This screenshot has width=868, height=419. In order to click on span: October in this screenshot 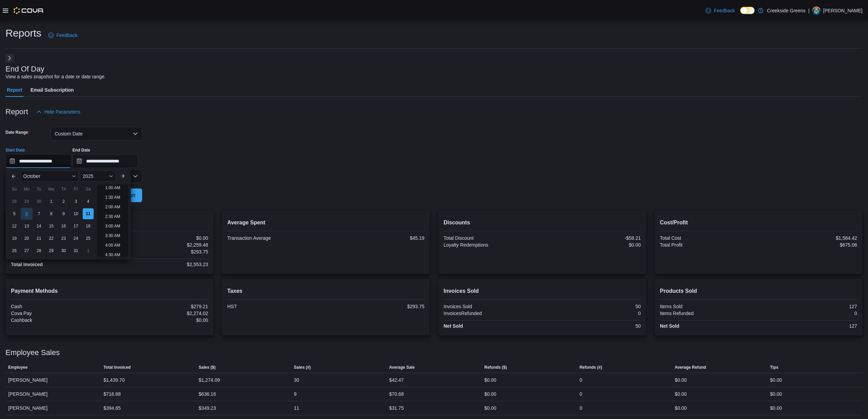, I will do `click(32, 176)`.